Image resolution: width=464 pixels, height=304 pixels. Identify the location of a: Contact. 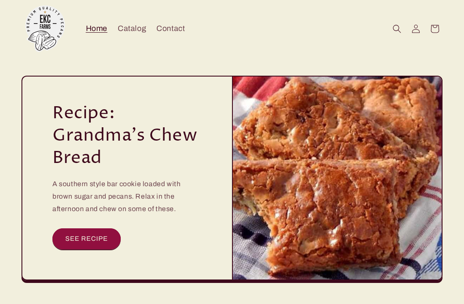
(171, 28).